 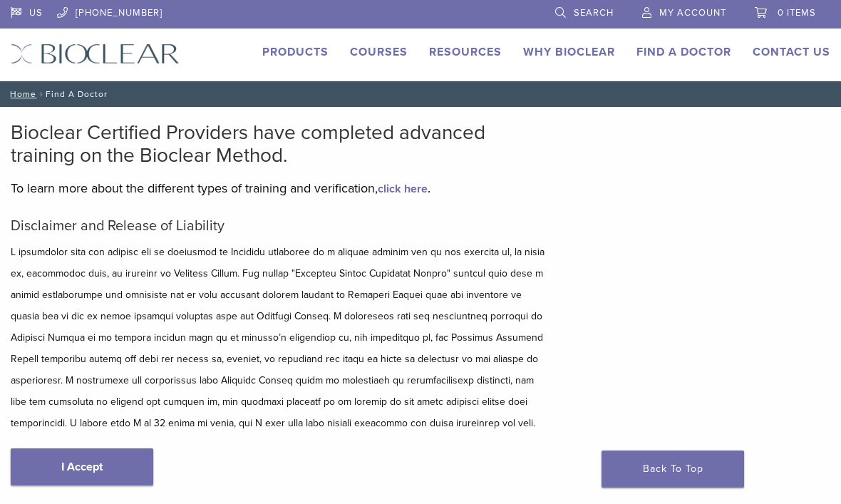 What do you see at coordinates (593, 13) in the screenshot?
I see `span: Search` at bounding box center [593, 13].